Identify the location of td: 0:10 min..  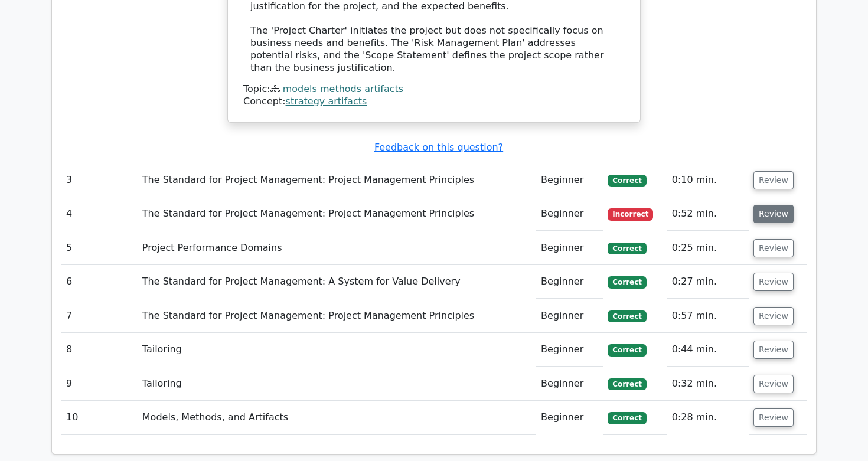
(708, 180).